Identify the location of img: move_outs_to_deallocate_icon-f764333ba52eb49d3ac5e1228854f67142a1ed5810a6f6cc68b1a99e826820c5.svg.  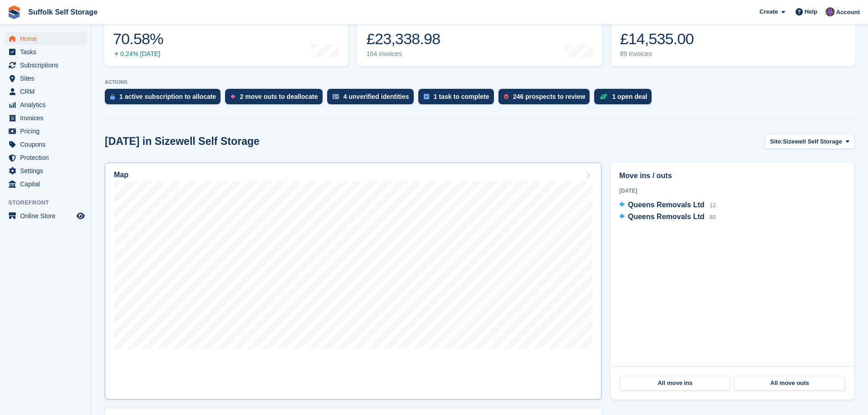
(233, 96).